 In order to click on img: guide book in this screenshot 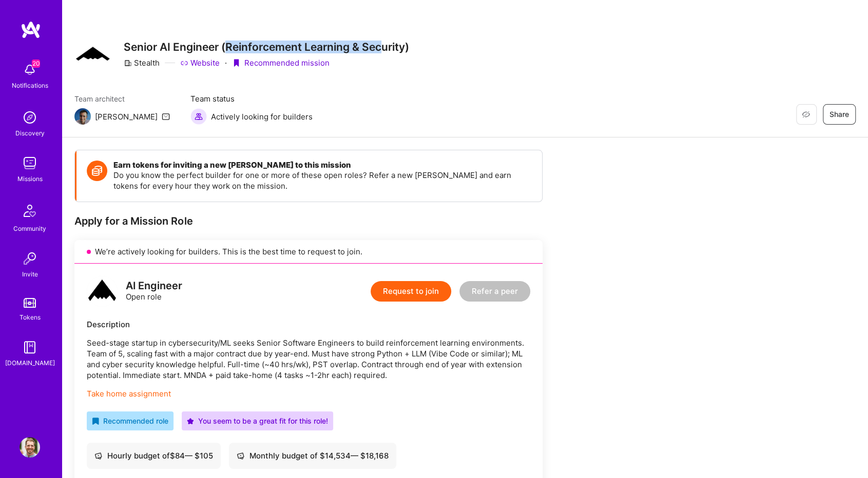, I will do `click(30, 347)`.